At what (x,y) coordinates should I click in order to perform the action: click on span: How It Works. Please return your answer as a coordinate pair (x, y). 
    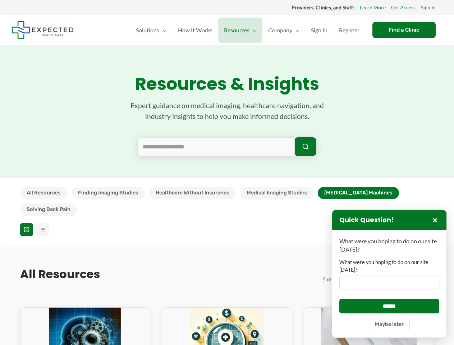
    Looking at the image, I should click on (195, 30).